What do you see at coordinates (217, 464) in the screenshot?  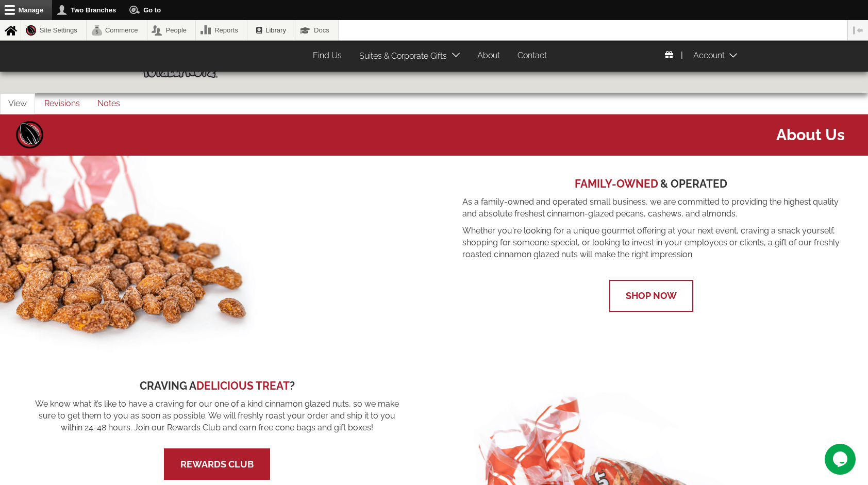 I see `a: Rewards Club` at bounding box center [217, 464].